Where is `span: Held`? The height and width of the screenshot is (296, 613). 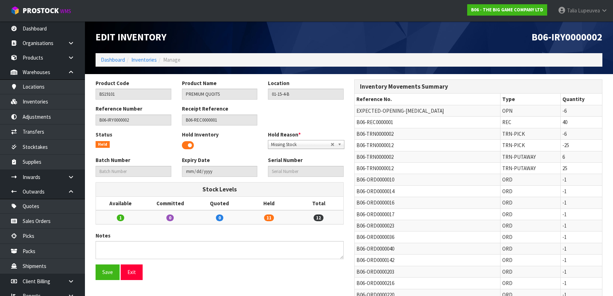
span: Held is located at coordinates (103, 144).